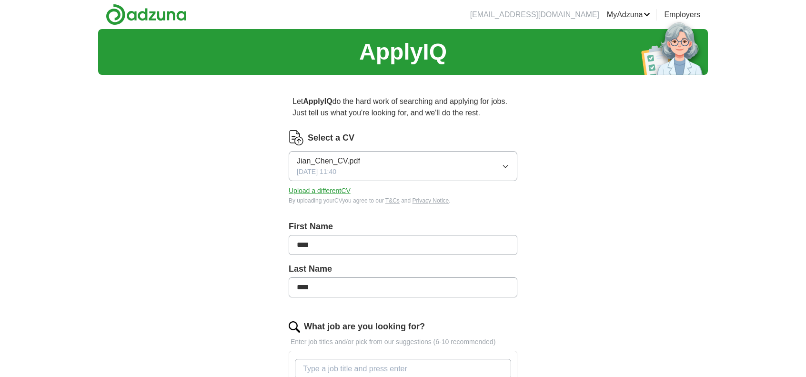 This screenshot has height=377, width=806. What do you see at coordinates (403, 269) in the screenshot?
I see `label: Last Name` at bounding box center [403, 269].